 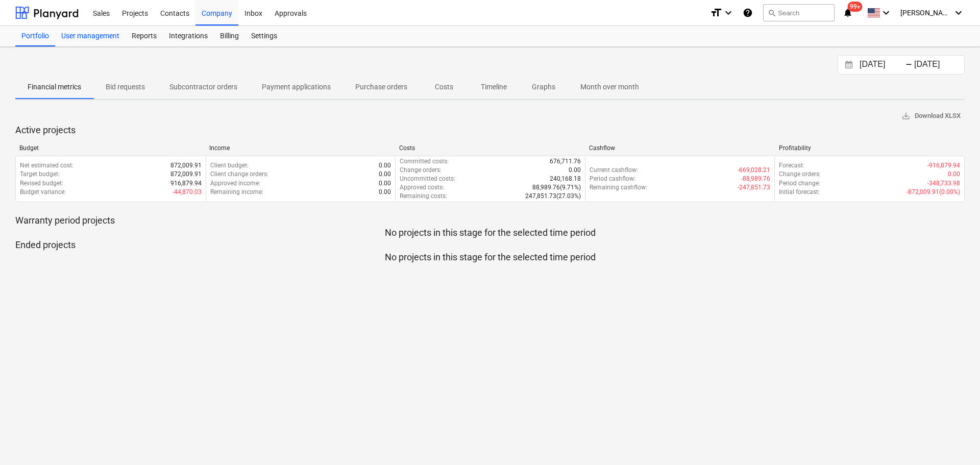 What do you see at coordinates (755, 179) in the screenshot?
I see `p: -88,989.76` at bounding box center [755, 179].